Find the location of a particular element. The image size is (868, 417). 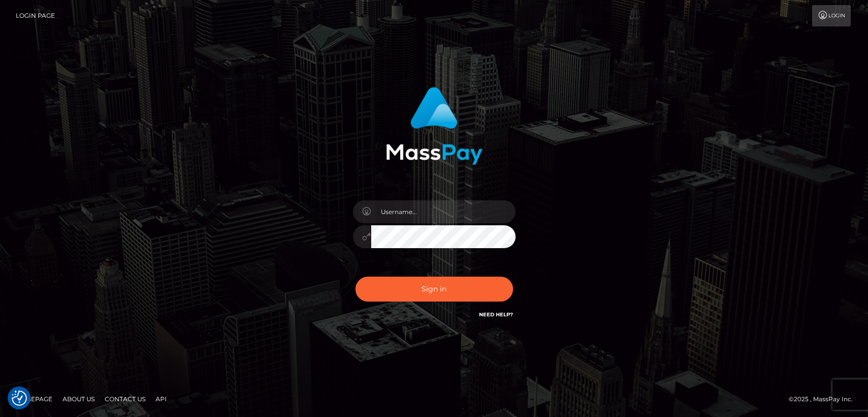

a: API is located at coordinates (161, 399).